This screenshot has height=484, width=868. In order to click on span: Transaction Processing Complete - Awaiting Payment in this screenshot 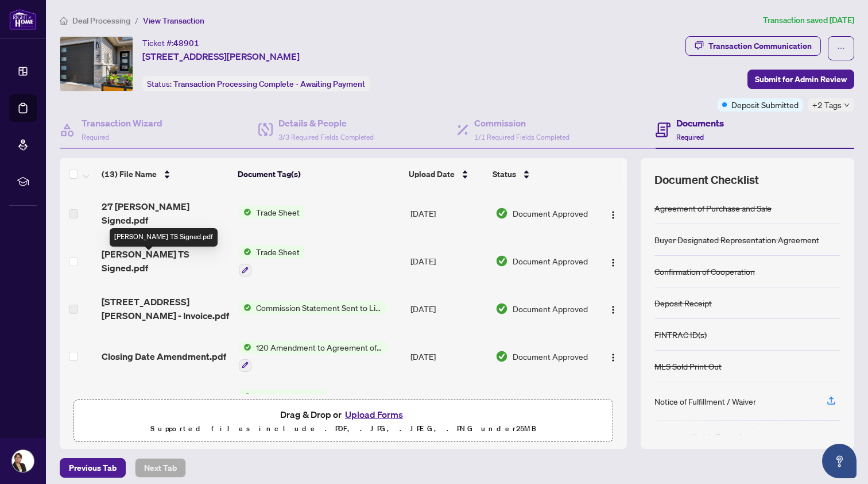, I will do `click(269, 84)`.